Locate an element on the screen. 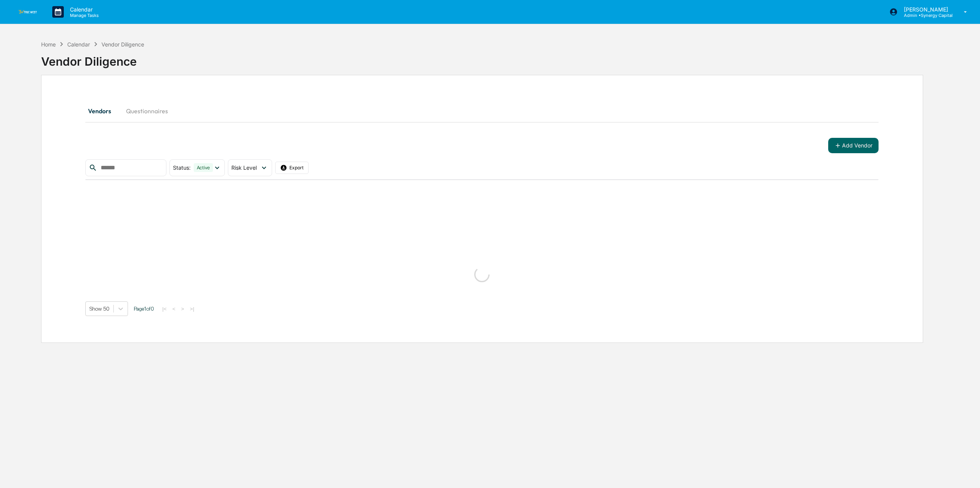 The image size is (980, 488). span: Risk Level is located at coordinates (245, 167).